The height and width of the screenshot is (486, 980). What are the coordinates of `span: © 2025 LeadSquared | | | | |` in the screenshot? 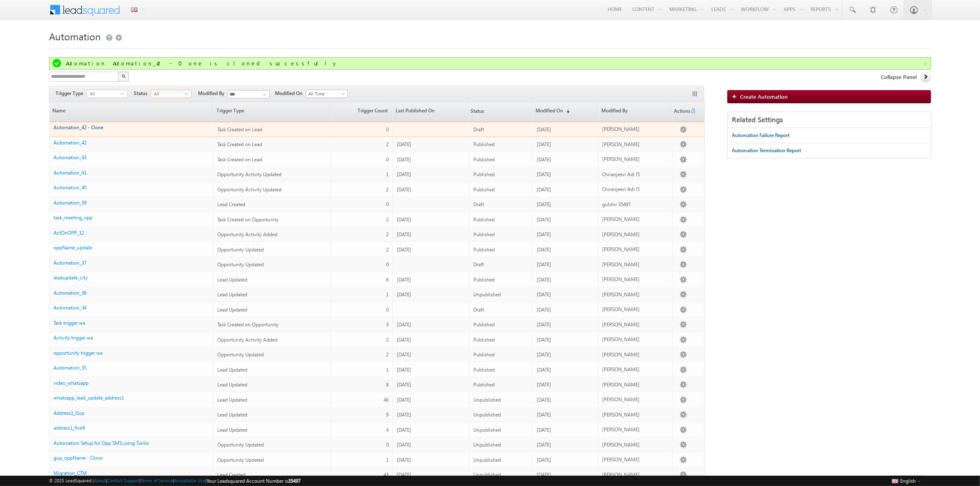 It's located at (175, 480).